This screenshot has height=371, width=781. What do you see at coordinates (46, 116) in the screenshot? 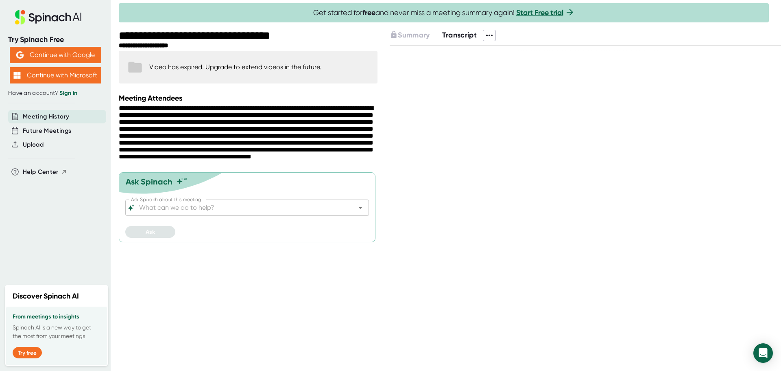
I see `span: Meeting History` at bounding box center [46, 116].